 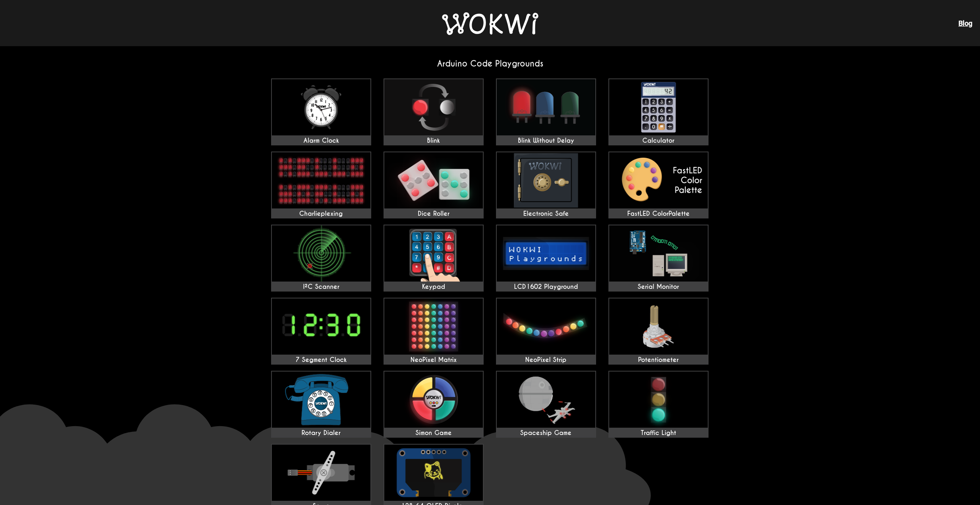 I want to click on a: Rotary Dialer, so click(x=321, y=404).